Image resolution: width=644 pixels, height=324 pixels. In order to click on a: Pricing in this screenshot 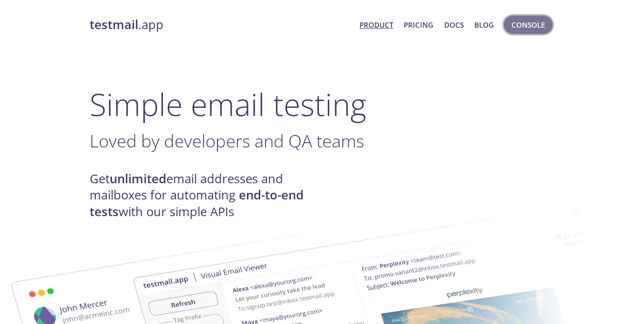, I will do `click(419, 25)`.